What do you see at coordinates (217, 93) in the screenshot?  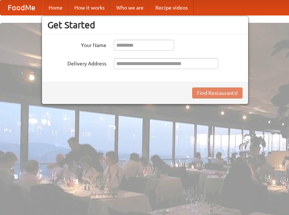 I see `button: Find Restaurants!` at bounding box center [217, 93].